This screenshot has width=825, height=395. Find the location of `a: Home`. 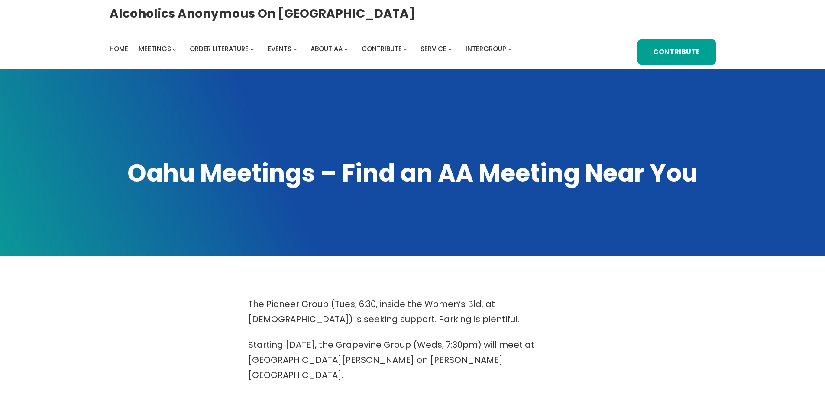

a: Home is located at coordinates (119, 49).